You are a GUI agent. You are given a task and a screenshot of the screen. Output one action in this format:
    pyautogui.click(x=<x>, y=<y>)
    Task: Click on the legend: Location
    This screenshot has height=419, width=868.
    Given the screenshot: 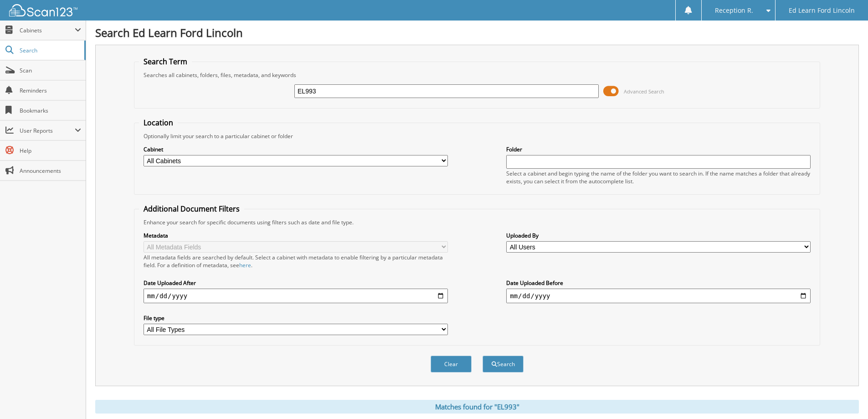 What is the action you would take?
    pyautogui.click(x=158, y=123)
    